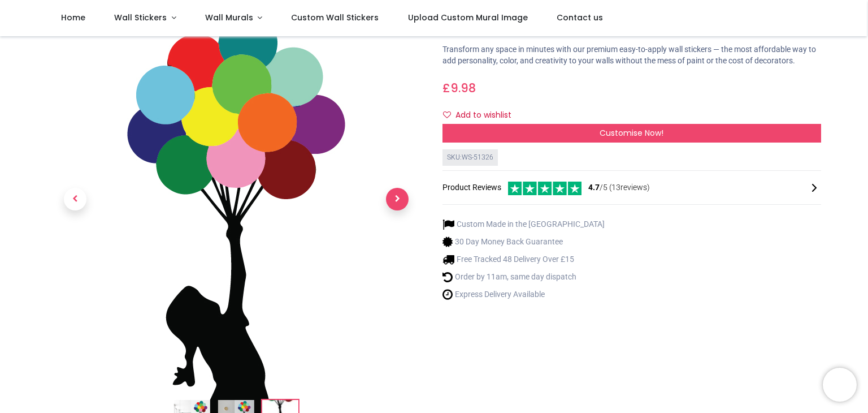 The width and height of the screenshot is (868, 413). What do you see at coordinates (579, 18) in the screenshot?
I see `span: Contact us` at bounding box center [579, 18].